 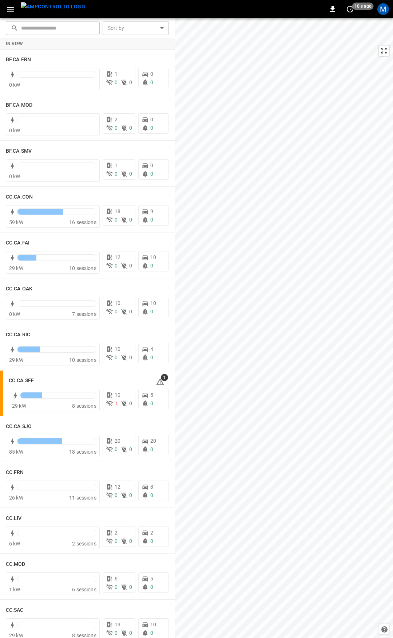 I want to click on span: 6, so click(x=116, y=578).